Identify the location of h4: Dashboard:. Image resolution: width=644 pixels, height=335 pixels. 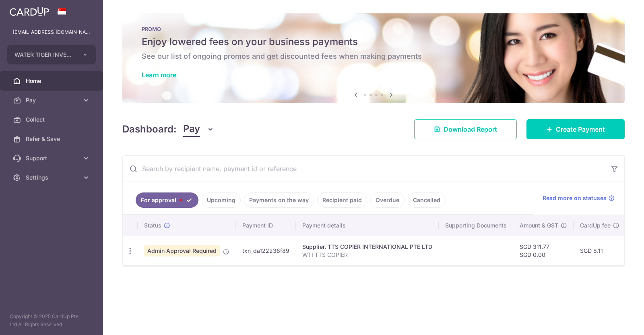
(149, 129).